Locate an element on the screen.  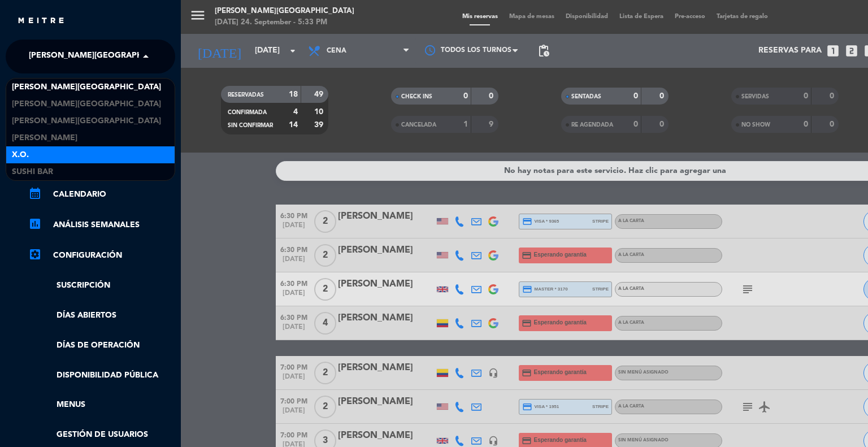
span: SUSHI BAR is located at coordinates (32, 172).